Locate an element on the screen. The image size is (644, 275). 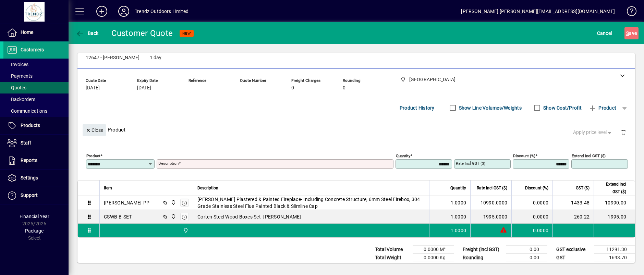
button: Profile is located at coordinates (124, 11).